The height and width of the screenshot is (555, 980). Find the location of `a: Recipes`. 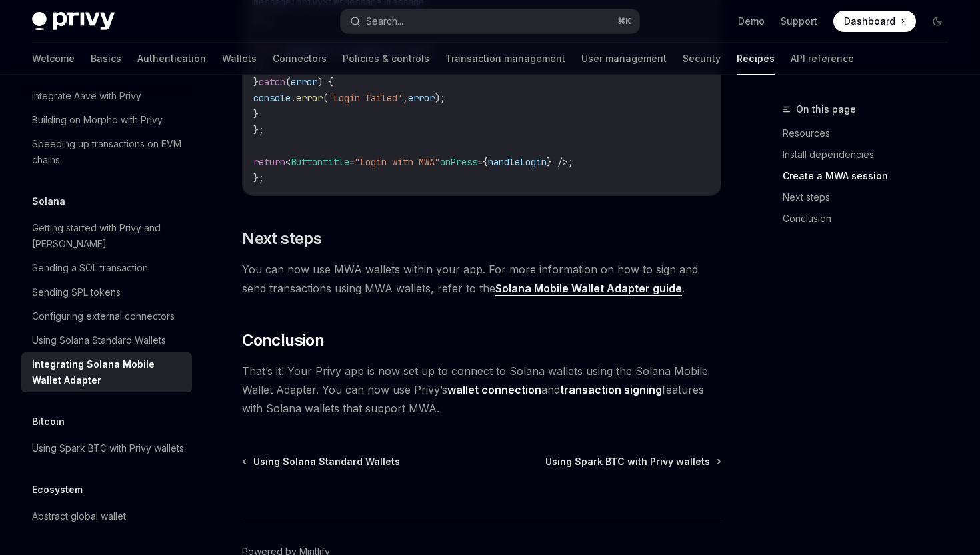

a: Recipes is located at coordinates (755, 59).